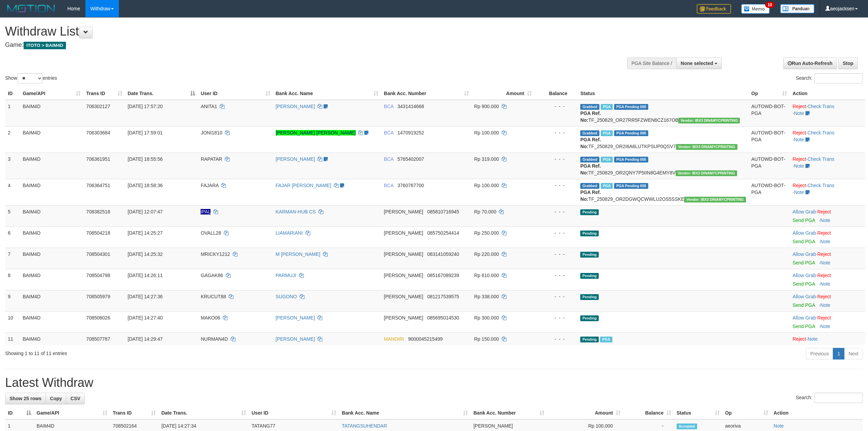  Describe the element at coordinates (98, 132) in the screenshot. I see `span: 706303684` at that location.